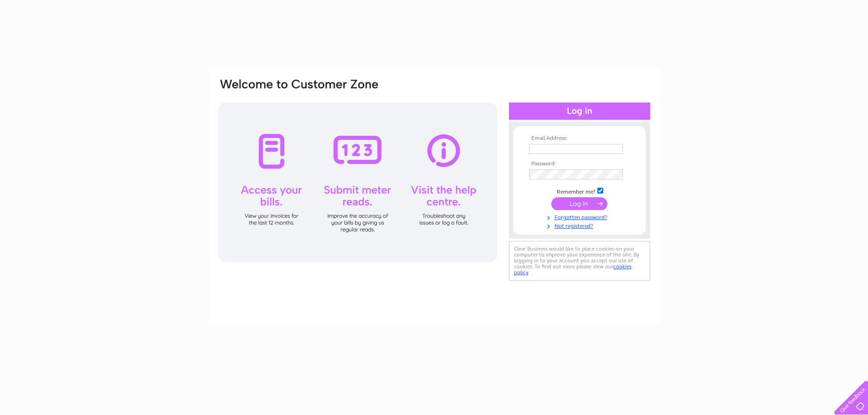 This screenshot has height=415, width=868. I want to click on th: Email Address:, so click(579, 138).